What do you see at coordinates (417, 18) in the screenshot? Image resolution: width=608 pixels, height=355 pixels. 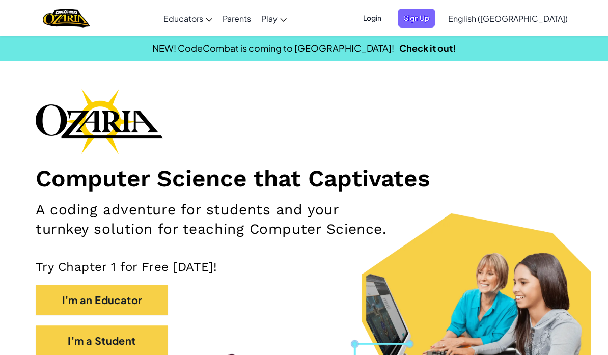 I see `button: Sign Up` at bounding box center [417, 18].